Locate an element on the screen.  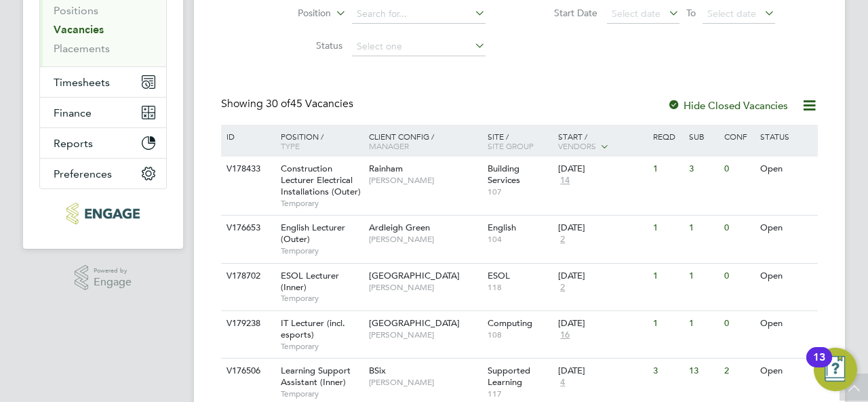
span: Supported Learning is located at coordinates (508, 376).